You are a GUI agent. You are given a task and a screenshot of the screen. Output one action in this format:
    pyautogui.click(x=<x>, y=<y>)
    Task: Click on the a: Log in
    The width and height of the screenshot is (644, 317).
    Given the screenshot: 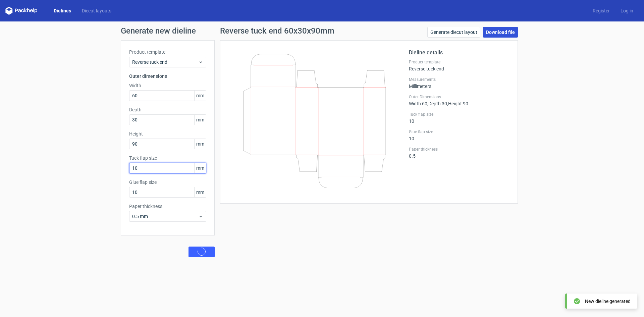 What is the action you would take?
    pyautogui.click(x=627, y=10)
    